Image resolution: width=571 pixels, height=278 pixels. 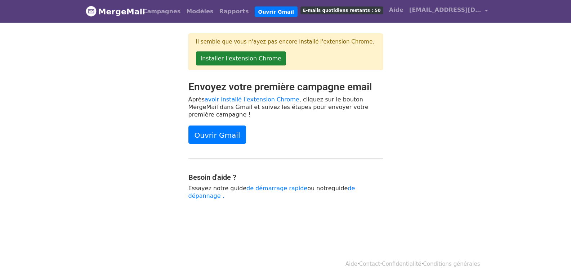 I want to click on div: Widget de chat, so click(x=553, y=261).